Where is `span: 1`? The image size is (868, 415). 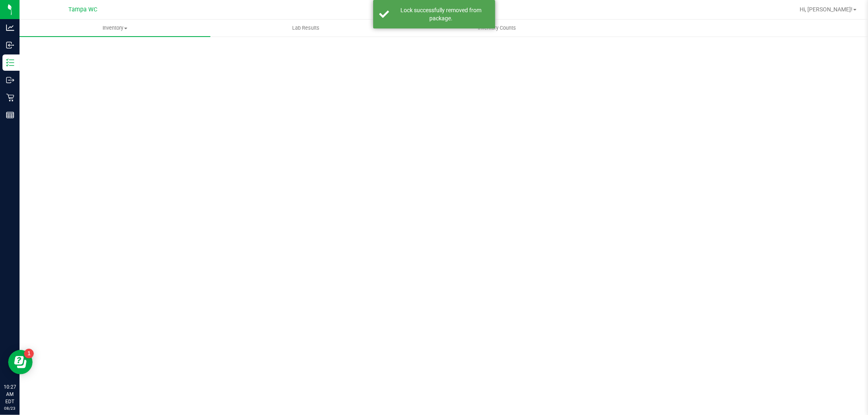 span: 1 is located at coordinates (5, 4).